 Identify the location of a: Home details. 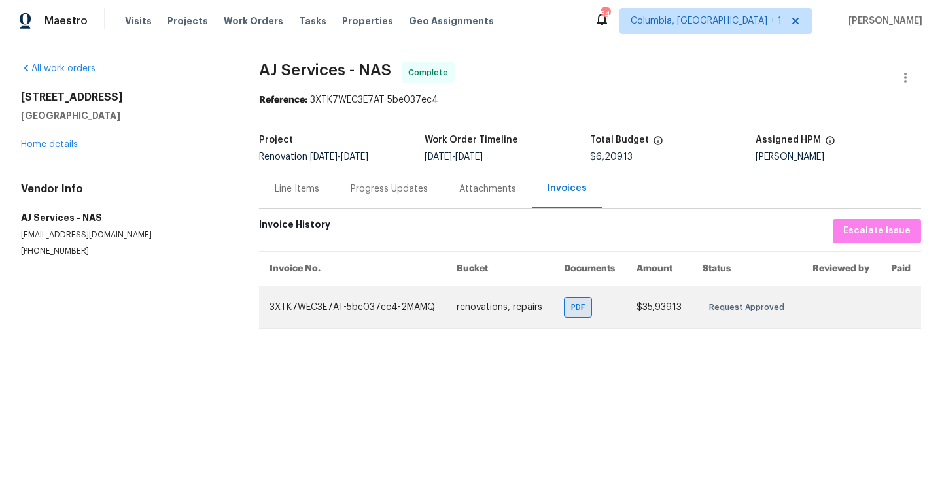
(49, 145).